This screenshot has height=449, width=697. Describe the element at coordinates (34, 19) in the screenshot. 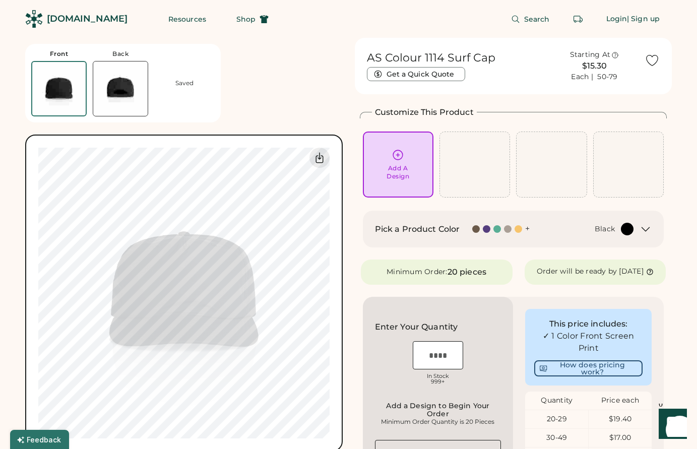

I see `img: Rendered Logo - Screens` at that location.